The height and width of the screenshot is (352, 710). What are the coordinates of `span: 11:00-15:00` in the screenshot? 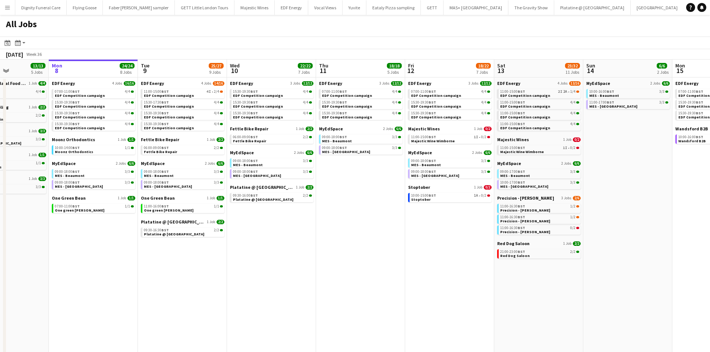 It's located at (512, 102).